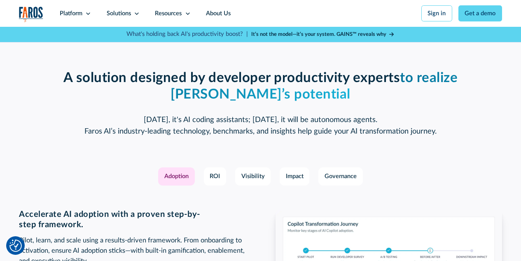 Image resolution: width=521 pixels, height=261 pixels. I want to click on button: Cookie Settings, so click(16, 246).